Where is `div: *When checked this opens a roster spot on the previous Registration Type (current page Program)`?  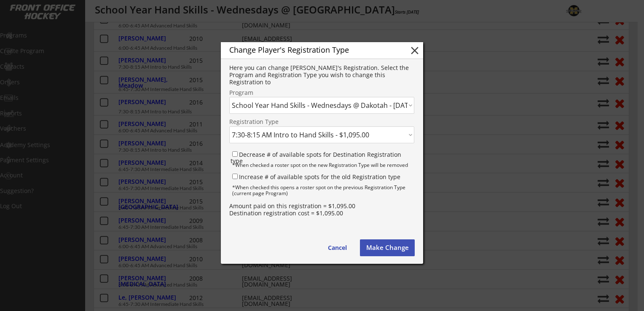
div: *When checked this opens a roster spot on the previous Registration Type (current page Program) is located at coordinates (323, 190).